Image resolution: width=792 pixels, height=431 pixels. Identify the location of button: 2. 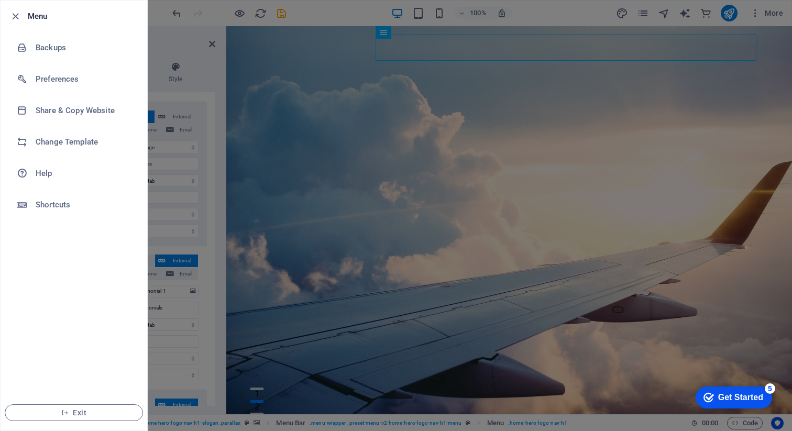
(30, 375).